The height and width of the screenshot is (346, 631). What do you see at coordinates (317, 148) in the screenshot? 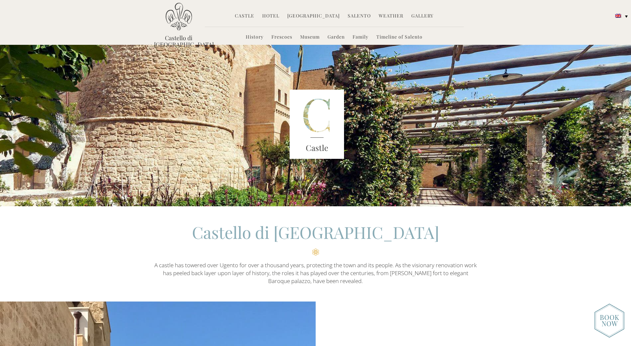
I see `h3: Castle` at bounding box center [317, 148].